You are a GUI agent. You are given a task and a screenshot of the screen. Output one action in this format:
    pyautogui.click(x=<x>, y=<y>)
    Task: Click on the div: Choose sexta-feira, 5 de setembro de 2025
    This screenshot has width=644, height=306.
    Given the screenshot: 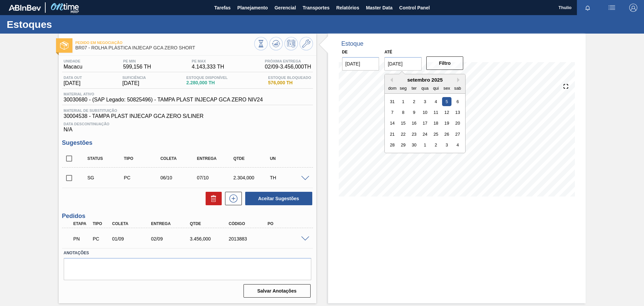 What is the action you would take?
    pyautogui.click(x=446, y=101)
    